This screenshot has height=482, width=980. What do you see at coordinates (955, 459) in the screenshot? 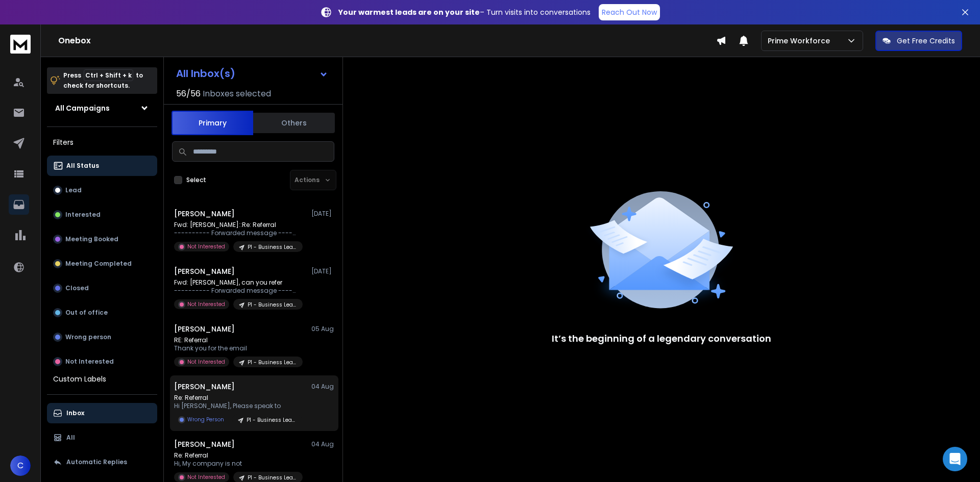
I see `div: Open Intercom Messenger` at bounding box center [955, 459].